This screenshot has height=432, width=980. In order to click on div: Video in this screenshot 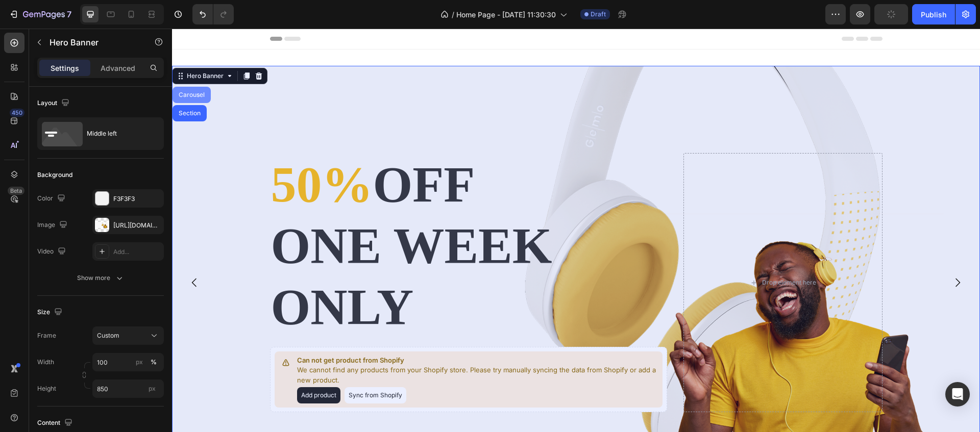, I will do `click(52, 252)`.